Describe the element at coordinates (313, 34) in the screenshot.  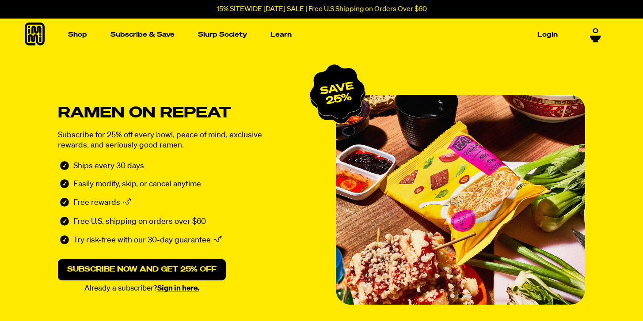
I see `nav: Main navigation` at that location.